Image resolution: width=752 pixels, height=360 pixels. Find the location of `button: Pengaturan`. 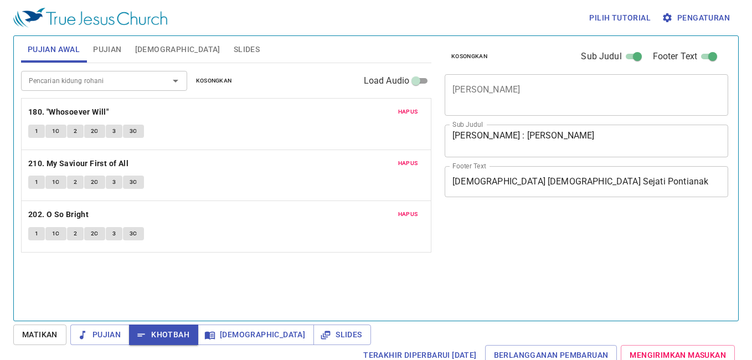

button: Pengaturan is located at coordinates (696, 18).